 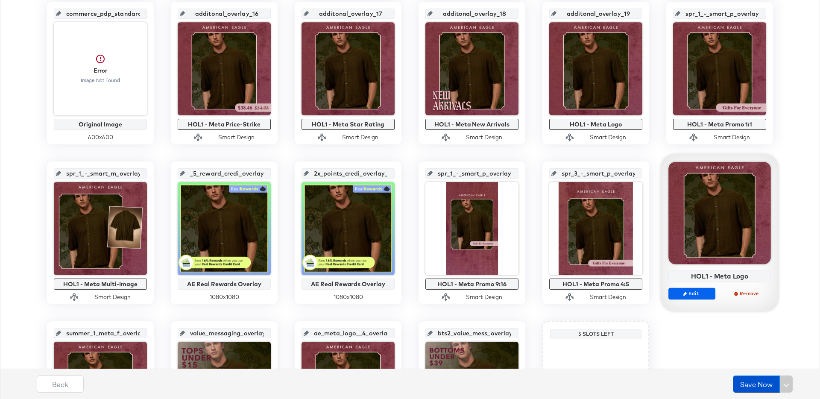 I want to click on div: HOL1 - Meta Promo 1:1, so click(x=720, y=124).